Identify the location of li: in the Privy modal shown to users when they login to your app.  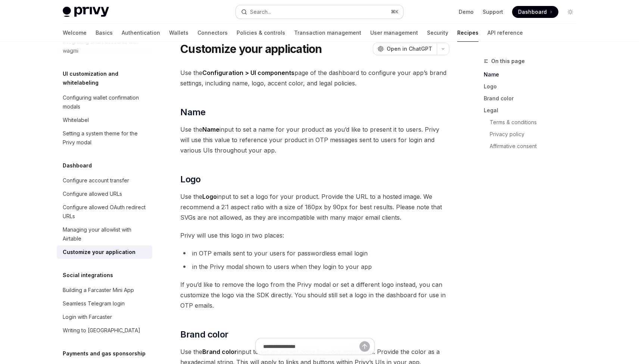
(315, 267).